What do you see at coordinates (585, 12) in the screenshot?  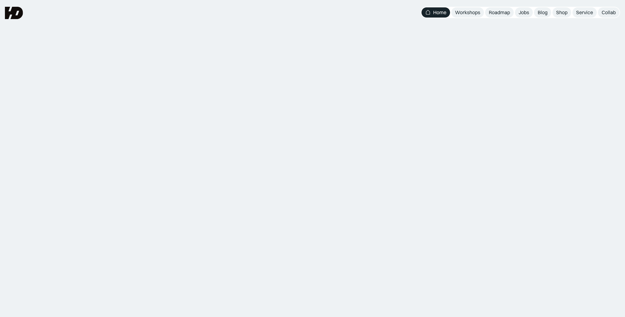 I see `a: Service` at bounding box center [585, 12].